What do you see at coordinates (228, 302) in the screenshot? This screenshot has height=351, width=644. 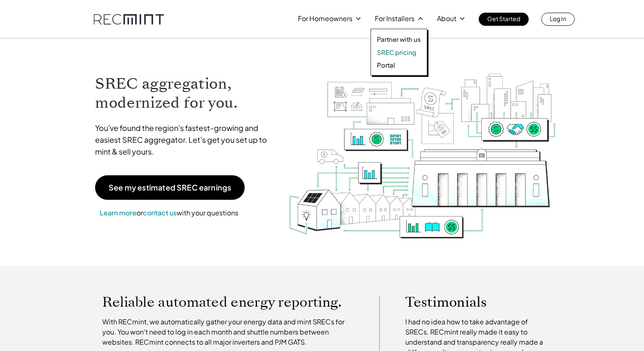 I see `p: Reliable automated energy reporting.` at bounding box center [228, 302].